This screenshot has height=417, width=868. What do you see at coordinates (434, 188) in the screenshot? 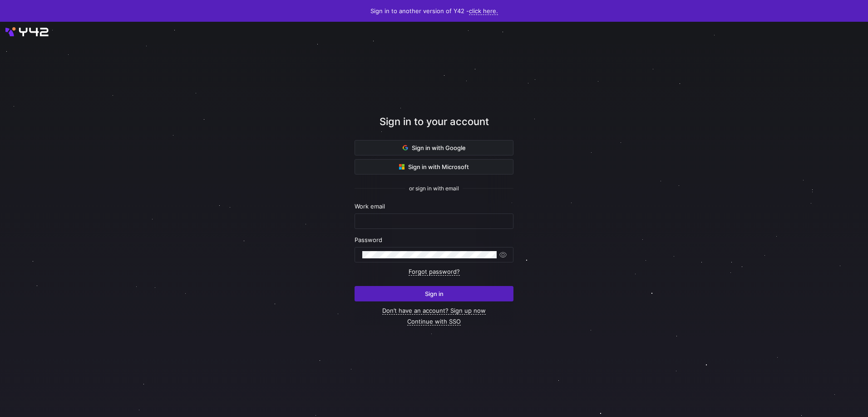
I see `span: or sign in with email` at bounding box center [434, 188].